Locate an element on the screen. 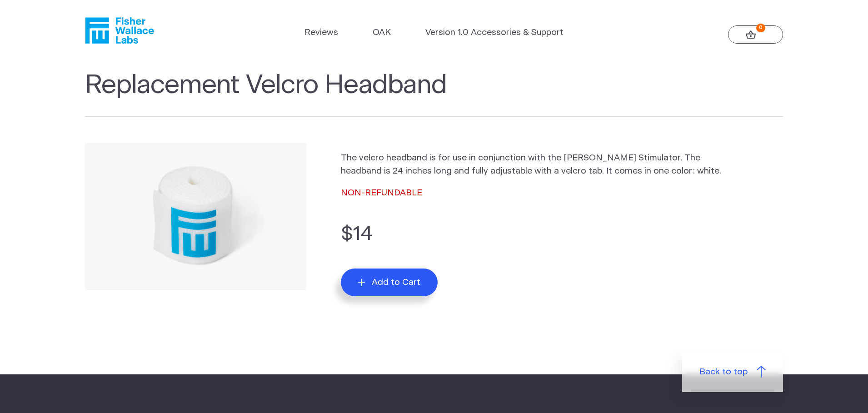 Image resolution: width=868 pixels, height=413 pixels. h1: Replacement Velcro Headband is located at coordinates (434, 94).